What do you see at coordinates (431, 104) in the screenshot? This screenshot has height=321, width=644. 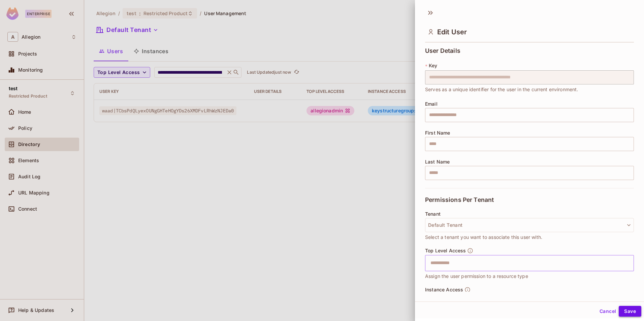 I see `span: Email` at bounding box center [431, 104].